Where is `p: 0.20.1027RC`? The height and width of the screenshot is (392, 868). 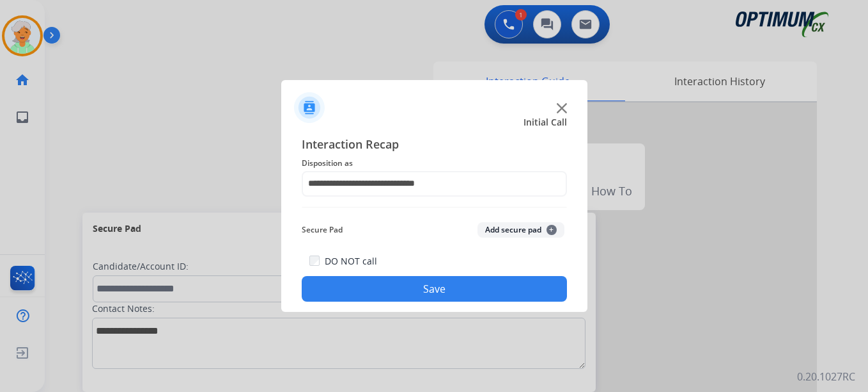
p: 0.20.1027RC is located at coordinates (826, 376).